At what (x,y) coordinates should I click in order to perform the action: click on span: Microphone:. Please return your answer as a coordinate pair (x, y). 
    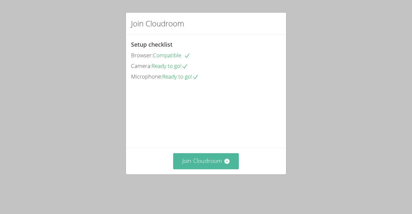
    Looking at the image, I should click on (147, 76).